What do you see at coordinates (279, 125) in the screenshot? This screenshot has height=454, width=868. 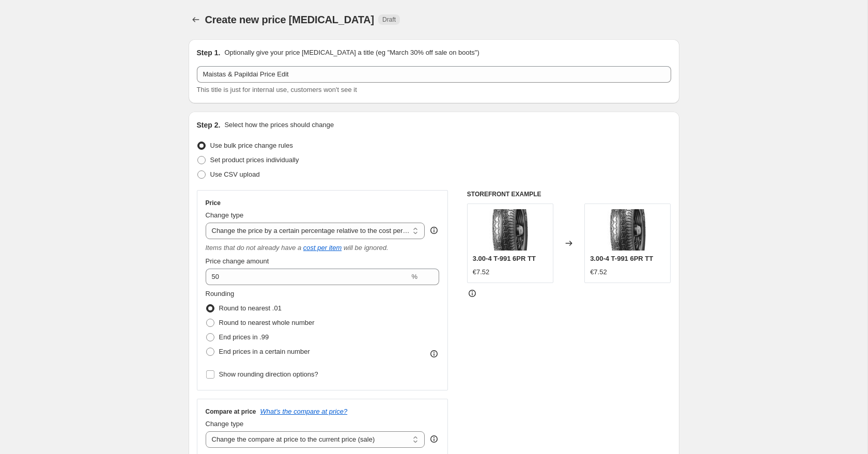 I see `p: Select how the prices should change` at bounding box center [279, 125].